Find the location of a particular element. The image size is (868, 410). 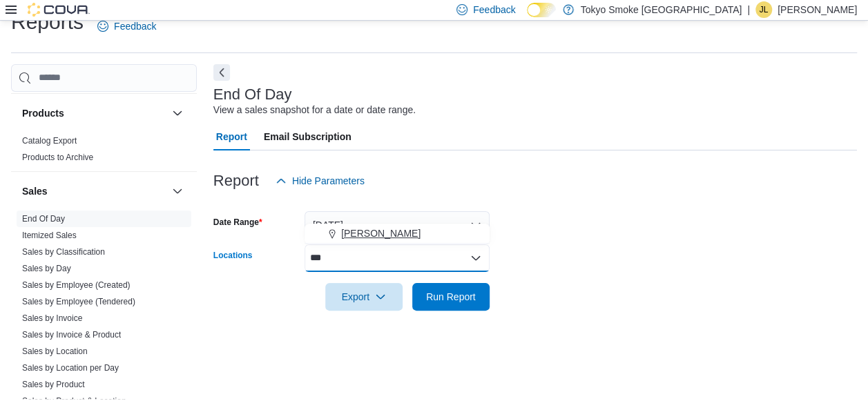

h3: Report is located at coordinates (236, 181).